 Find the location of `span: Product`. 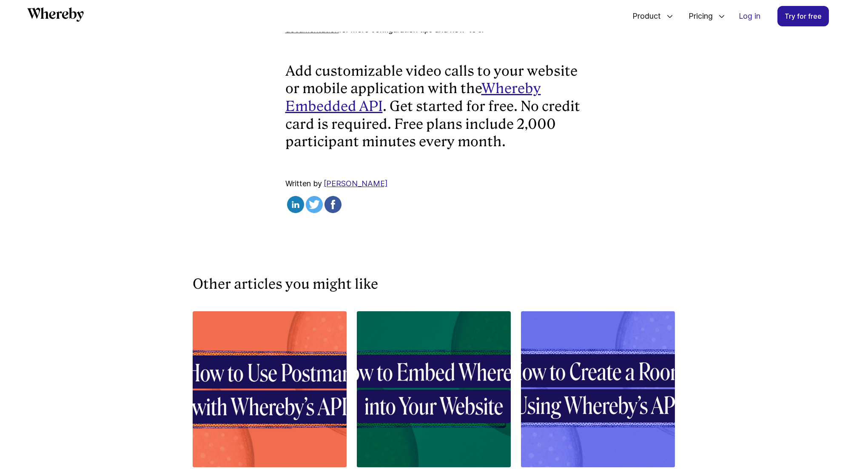

span: Product is located at coordinates (644, 16).